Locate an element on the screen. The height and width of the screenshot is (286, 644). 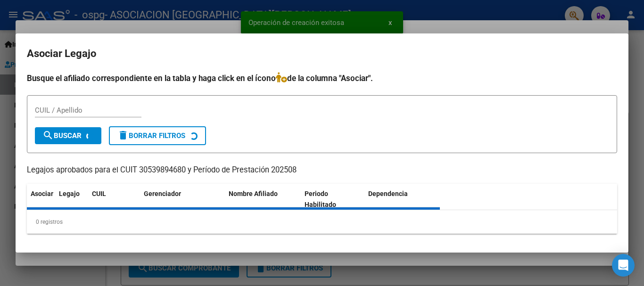
button: Buscar is located at coordinates (68, 135).